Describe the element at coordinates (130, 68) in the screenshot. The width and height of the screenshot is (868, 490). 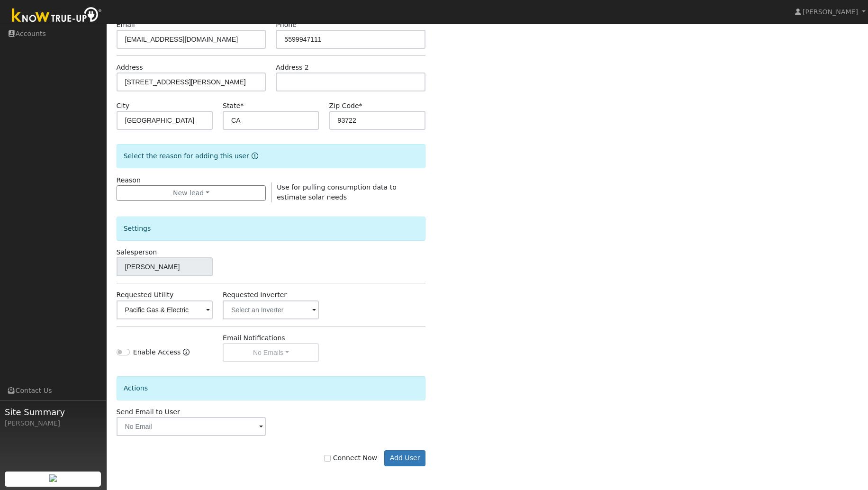
I see `label: Address` at that location.